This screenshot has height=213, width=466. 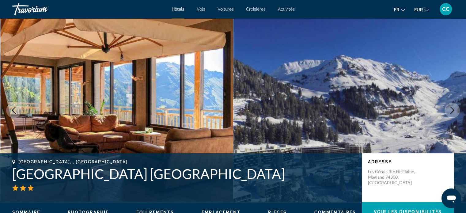 What do you see at coordinates (446, 9) in the screenshot?
I see `span: CC` at bounding box center [446, 9].